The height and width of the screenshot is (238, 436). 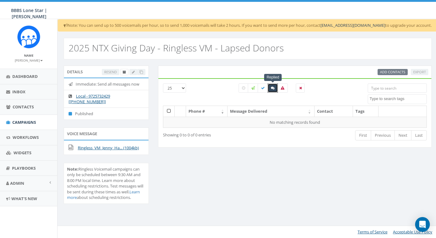 What do you see at coordinates (24, 122) in the screenshot?
I see `span: Campaigns` at bounding box center [24, 122].